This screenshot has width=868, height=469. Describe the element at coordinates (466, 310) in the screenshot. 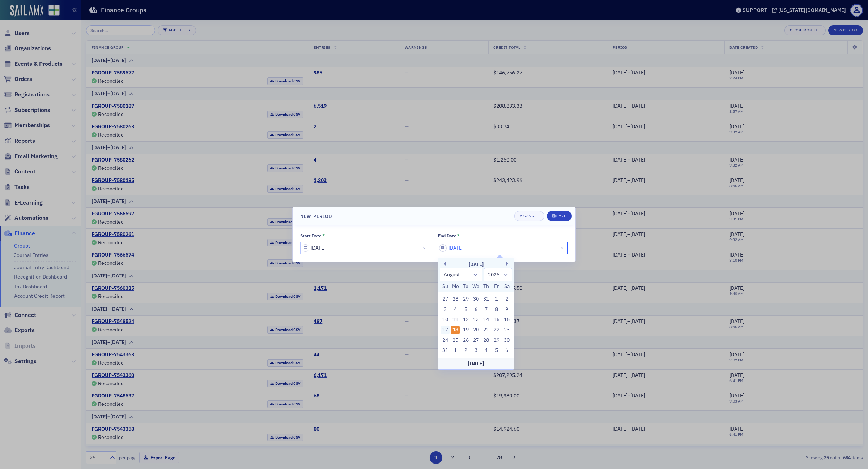

I see `div: Choose Tuesday, August 5th, 2025` at that location.